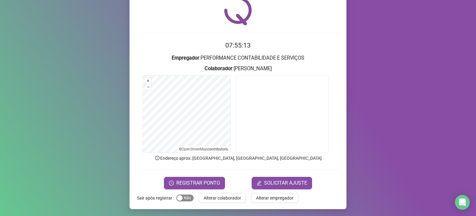 This screenshot has height=216, width=476. I want to click on span: Alterar colaborador, so click(222, 198).